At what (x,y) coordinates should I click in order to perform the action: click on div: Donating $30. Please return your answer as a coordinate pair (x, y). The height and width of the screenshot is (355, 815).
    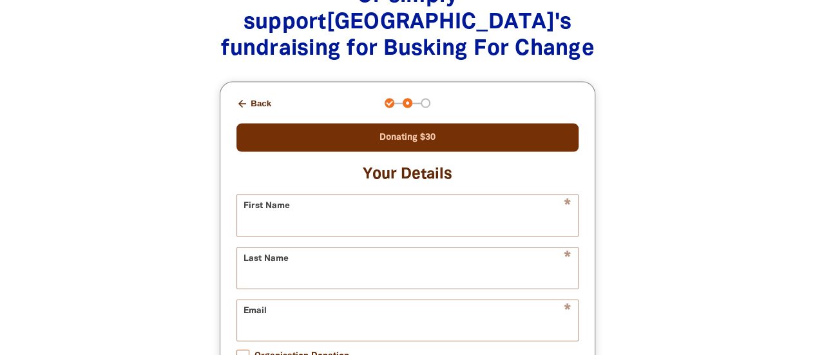
    Looking at the image, I should click on (407, 138).